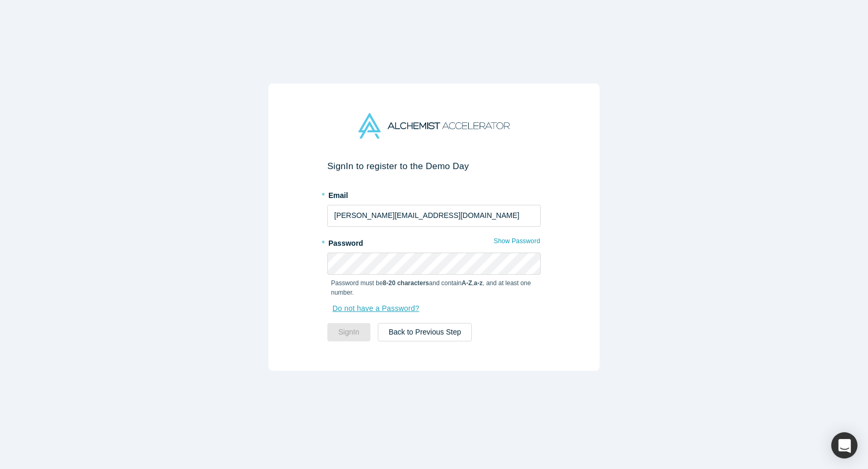 The image size is (868, 469). I want to click on p: Password must be and contain , , and at least one number., so click(434, 288).